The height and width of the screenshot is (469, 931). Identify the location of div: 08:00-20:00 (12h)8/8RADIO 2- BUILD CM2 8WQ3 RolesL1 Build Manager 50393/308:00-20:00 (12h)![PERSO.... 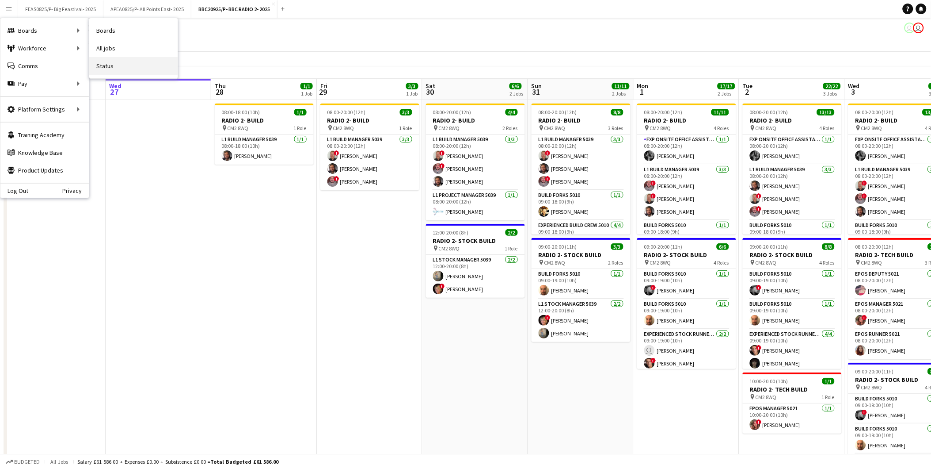
(581, 169).